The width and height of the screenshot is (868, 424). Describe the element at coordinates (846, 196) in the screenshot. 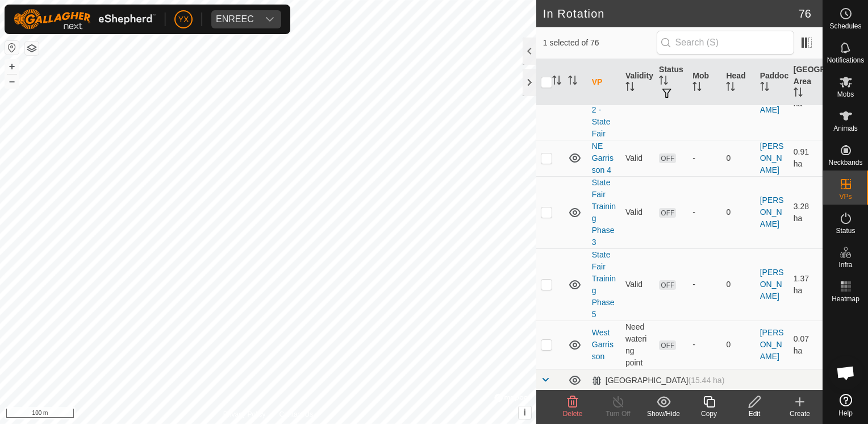

I see `span: VPs` at that location.